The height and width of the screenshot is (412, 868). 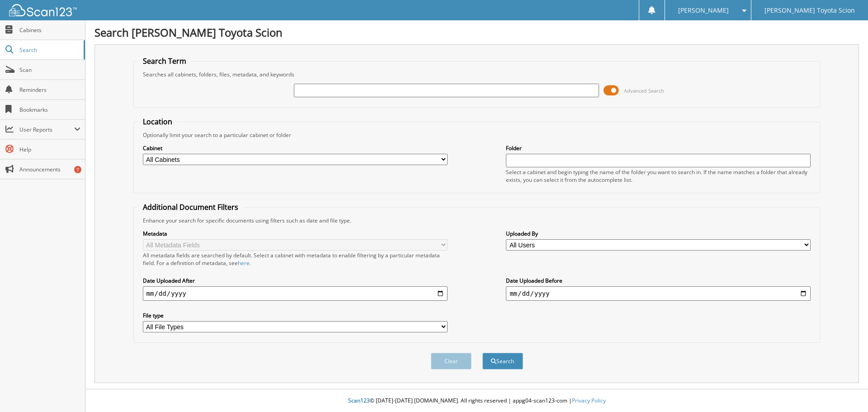 What do you see at coordinates (164, 61) in the screenshot?
I see `legend: Search Term` at bounding box center [164, 61].